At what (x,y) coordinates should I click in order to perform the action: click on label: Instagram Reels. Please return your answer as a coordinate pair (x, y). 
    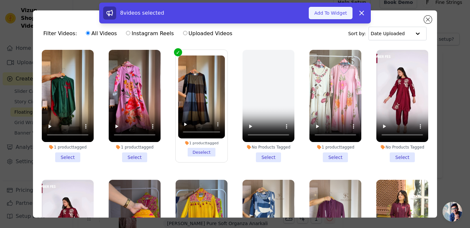
    Looking at the image, I should click on (150, 34).